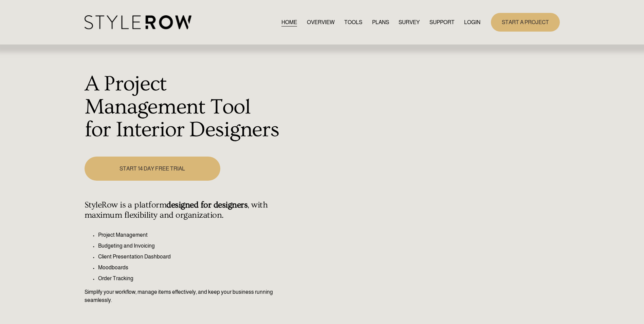 The height and width of the screenshot is (324, 644). What do you see at coordinates (189, 257) in the screenshot?
I see `p: Client Presentation Dashboard` at bounding box center [189, 257].